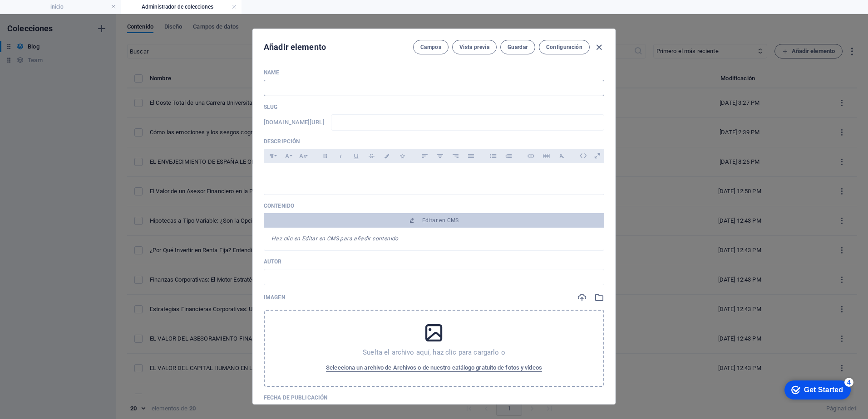  What do you see at coordinates (434, 398) in the screenshot?
I see `p: Fecha de publicación` at bounding box center [434, 398].